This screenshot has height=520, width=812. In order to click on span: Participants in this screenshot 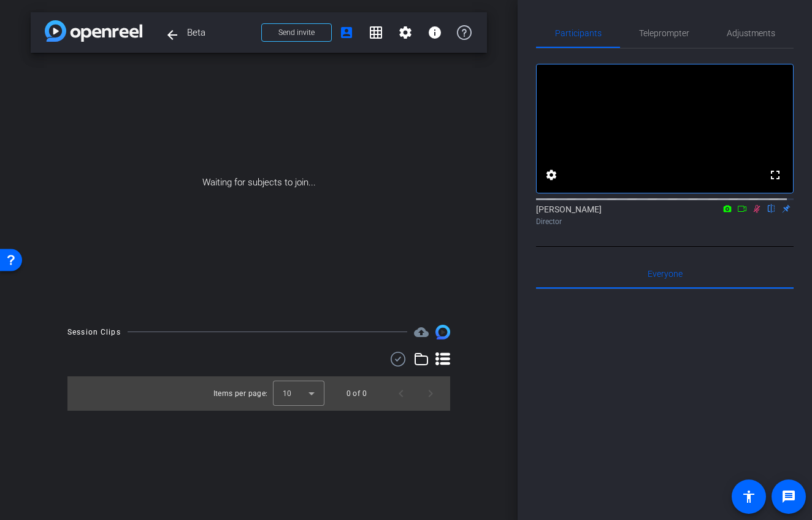, I will do `click(579, 33)`.